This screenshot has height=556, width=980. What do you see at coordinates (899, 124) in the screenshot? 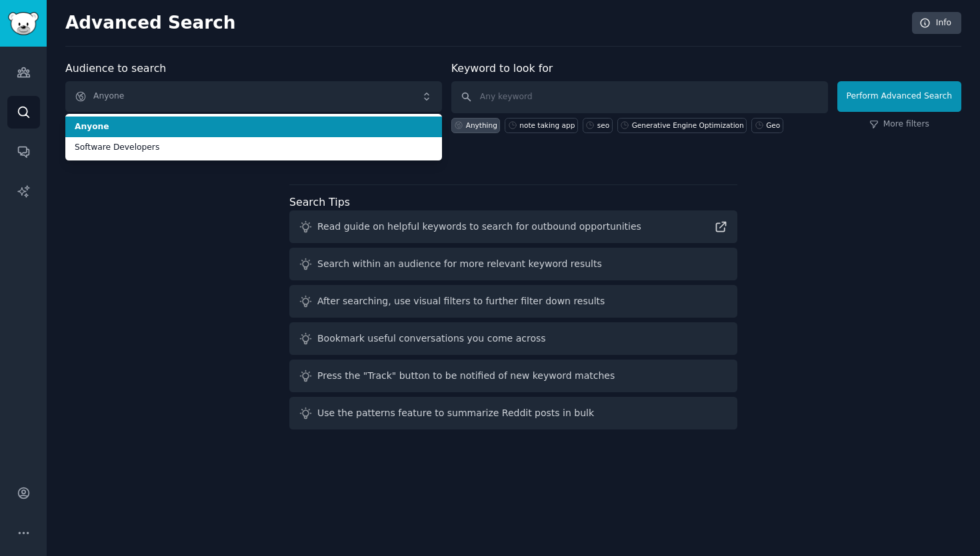
I see `a: More filters` at bounding box center [899, 124].